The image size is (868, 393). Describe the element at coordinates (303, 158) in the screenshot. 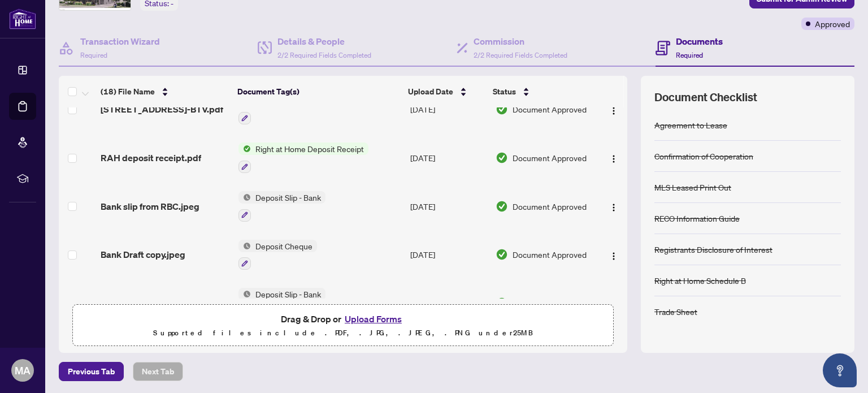

I see `button: Status IconRight at Home Deposit Receipt` at that location.